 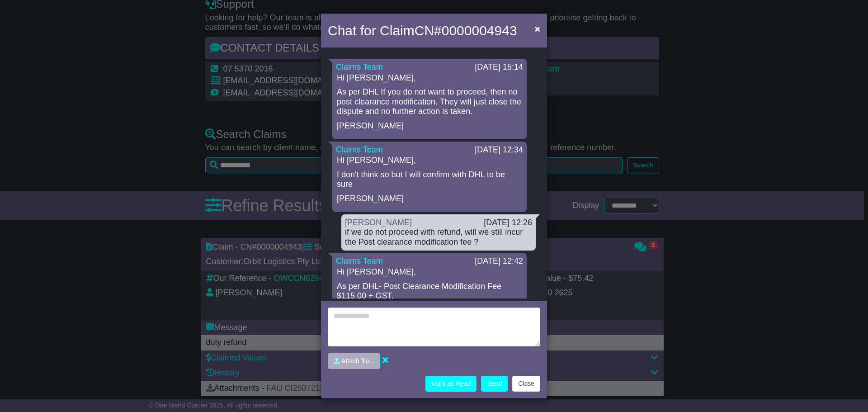 I want to click on button: Mark as Read, so click(x=451, y=384).